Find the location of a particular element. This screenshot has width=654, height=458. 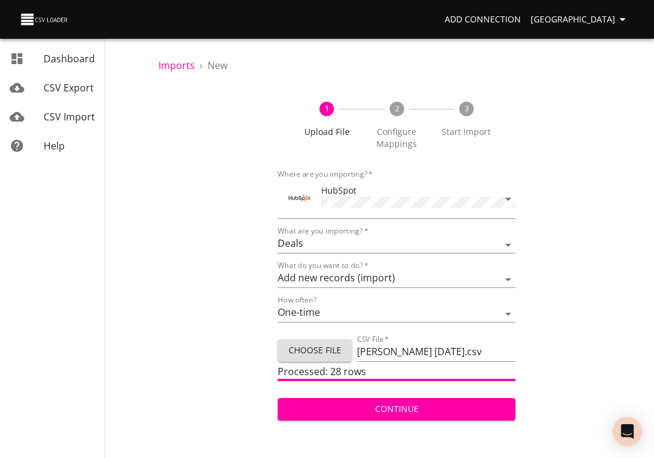

a: Add Connection is located at coordinates (483, 19).